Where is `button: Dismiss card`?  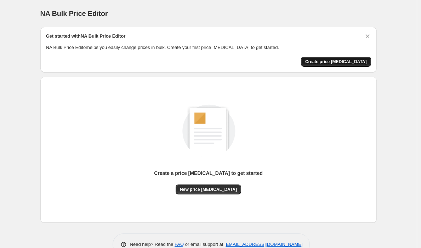 button: Dismiss card is located at coordinates (368, 36).